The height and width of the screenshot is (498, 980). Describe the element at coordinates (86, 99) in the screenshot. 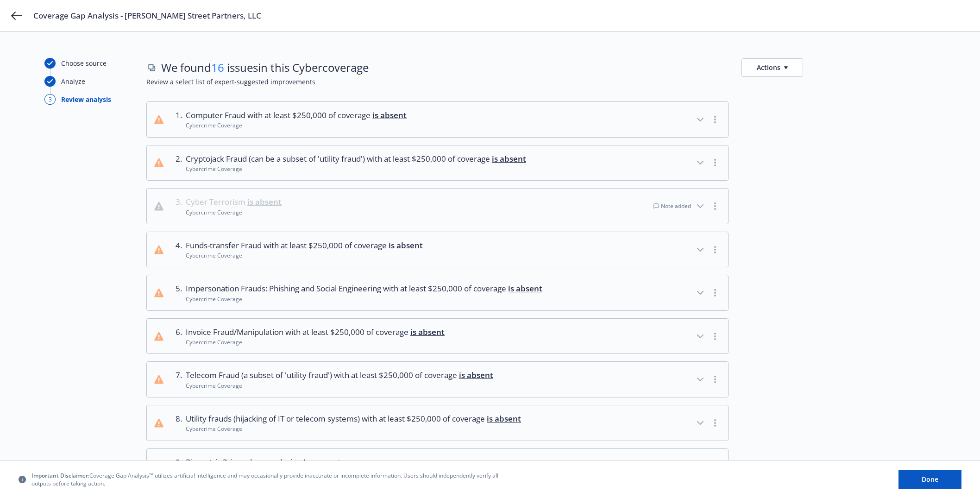

I see `div: Review analysis` at that location.